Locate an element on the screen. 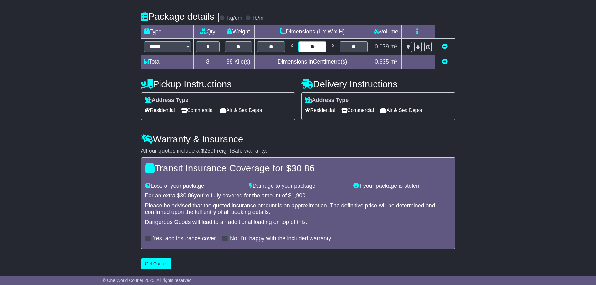 The height and width of the screenshot is (285, 596). div: Loss of your package is located at coordinates (194, 186).